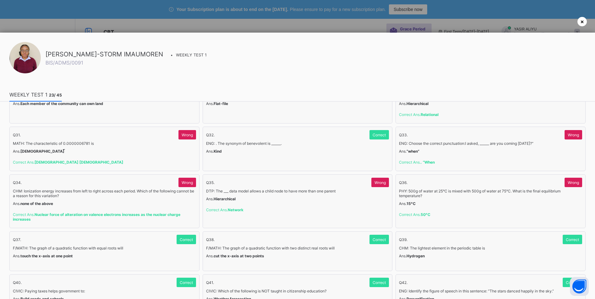  Describe the element at coordinates (413, 151) in the screenshot. I see `b: “when”` at that location.